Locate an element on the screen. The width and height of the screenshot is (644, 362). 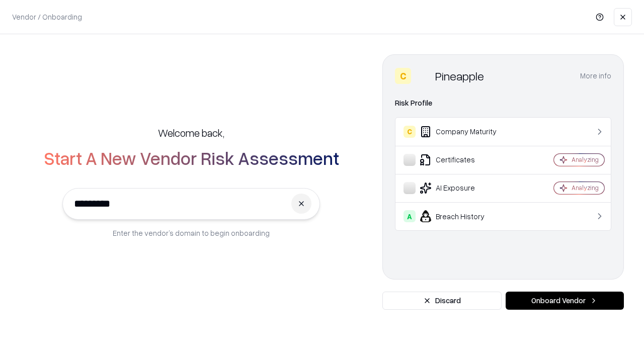
div: Breach History is located at coordinates (463, 216).